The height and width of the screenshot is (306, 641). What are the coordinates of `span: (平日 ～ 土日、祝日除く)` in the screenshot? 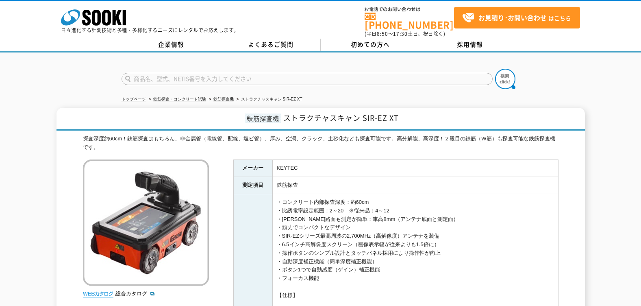 It's located at (405, 34).